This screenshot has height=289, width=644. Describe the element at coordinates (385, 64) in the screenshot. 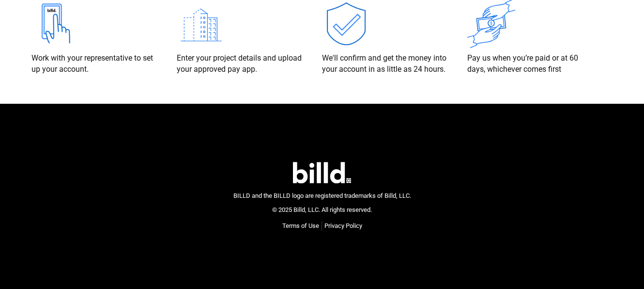

I see `p: We'll confirm and get the money into your account in as little as 24 hours.` at that location.